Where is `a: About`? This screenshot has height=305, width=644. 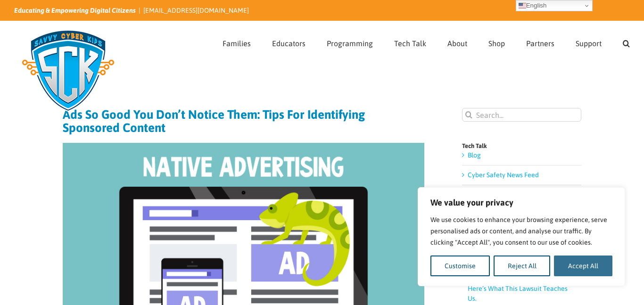
a: About is located at coordinates (457, 42).